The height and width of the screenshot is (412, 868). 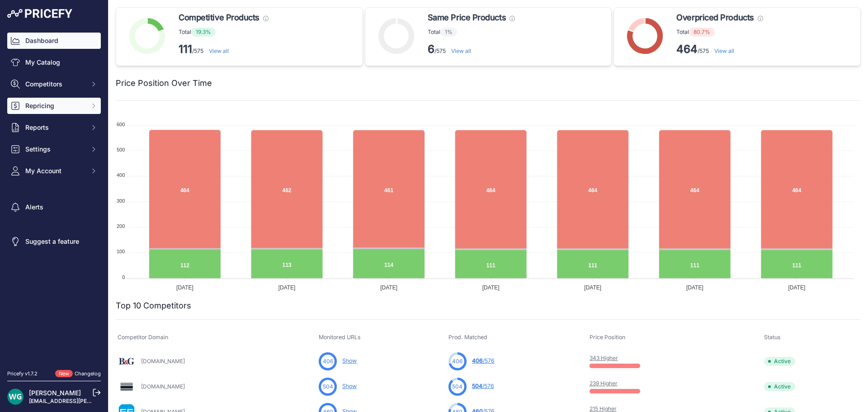 What do you see at coordinates (121, 201) in the screenshot?
I see `tspan: 300` at bounding box center [121, 201].